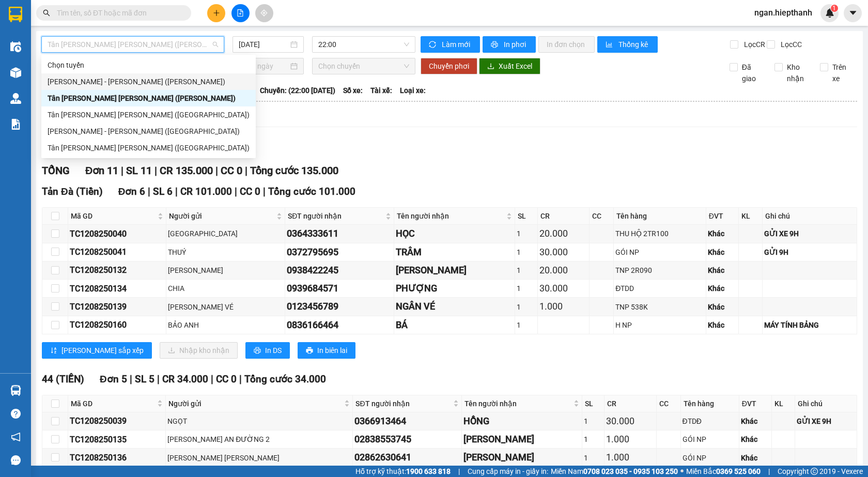 This screenshot has height=477, width=868. What do you see at coordinates (455, 306) in the screenshot?
I see `td: NGÂN VÉ` at bounding box center [455, 306].